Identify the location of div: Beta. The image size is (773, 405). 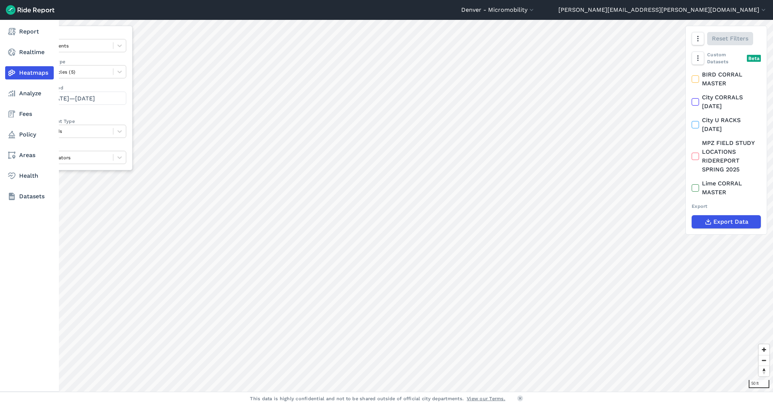
(754, 58).